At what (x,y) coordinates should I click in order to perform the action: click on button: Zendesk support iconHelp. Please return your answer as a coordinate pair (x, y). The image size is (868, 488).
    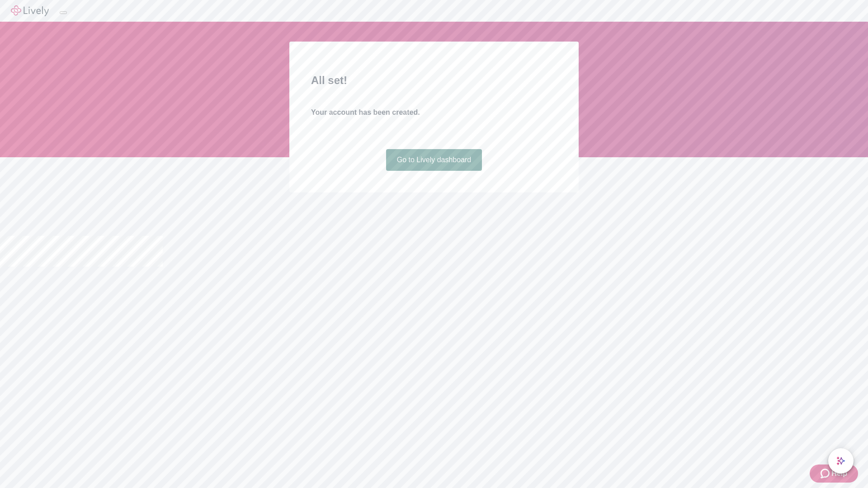
    Looking at the image, I should click on (833, 474).